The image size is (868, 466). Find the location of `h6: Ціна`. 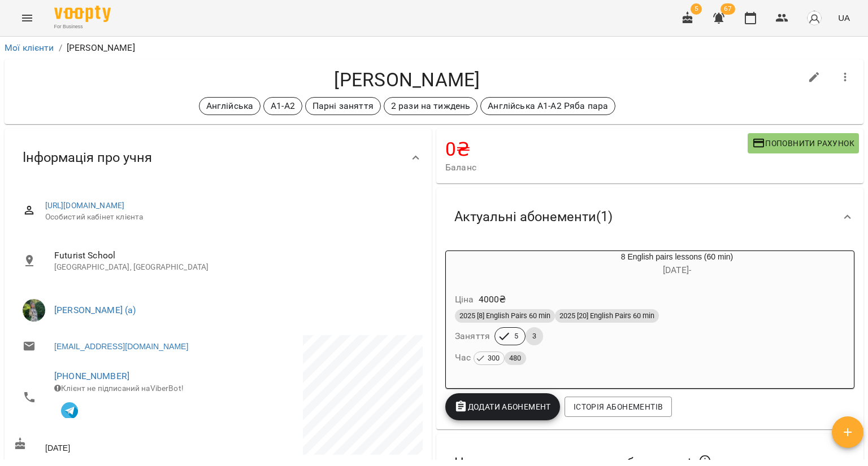

h6: Ціна is located at coordinates (465, 300).